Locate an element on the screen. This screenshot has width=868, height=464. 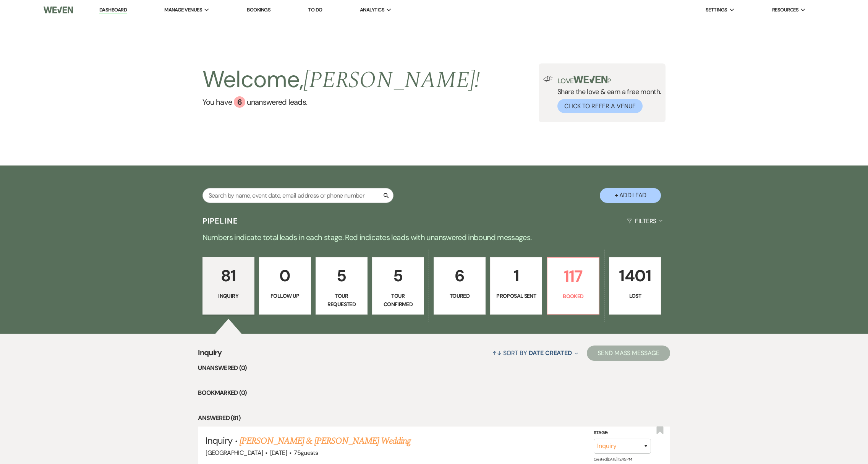
p: 117 is located at coordinates (573, 276).